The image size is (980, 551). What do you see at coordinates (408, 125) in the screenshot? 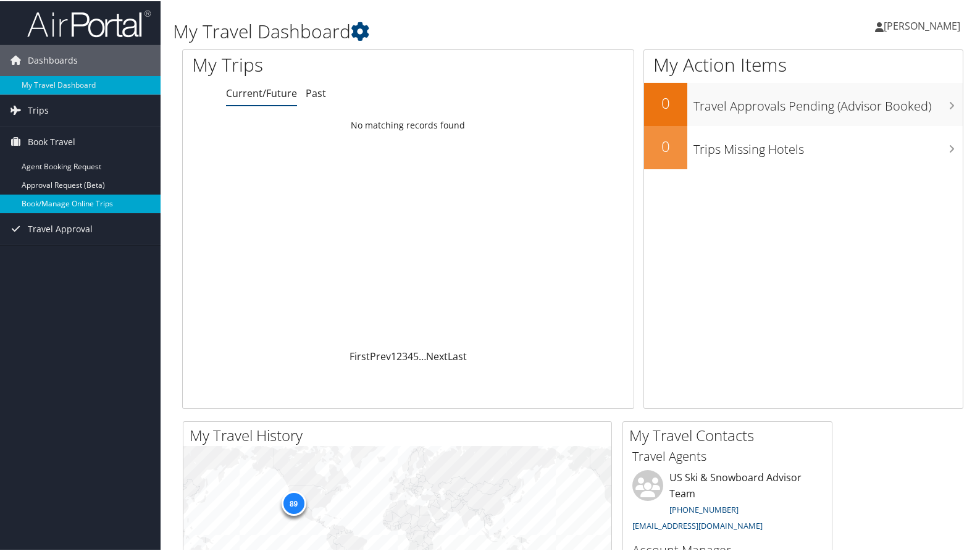
I see `td: No matching records found` at bounding box center [408, 125].